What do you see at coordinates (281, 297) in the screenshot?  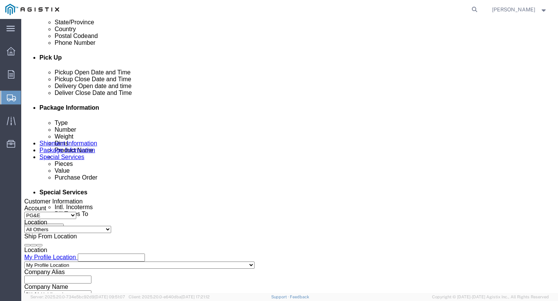 I see `a: Support` at bounding box center [281, 297].